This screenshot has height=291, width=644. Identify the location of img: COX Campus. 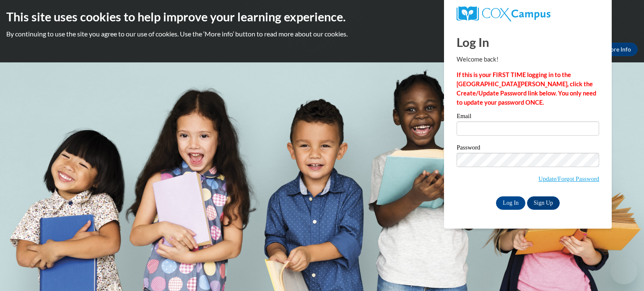
(503, 14).